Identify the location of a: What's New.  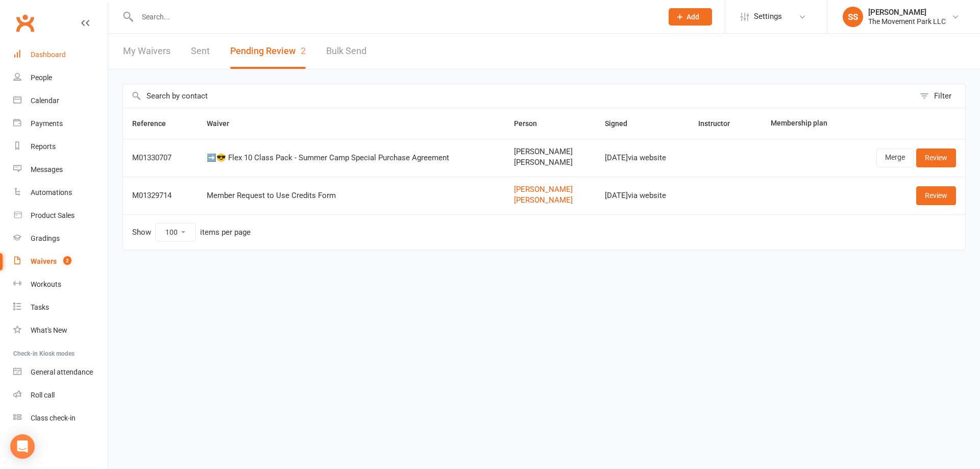
(60, 330).